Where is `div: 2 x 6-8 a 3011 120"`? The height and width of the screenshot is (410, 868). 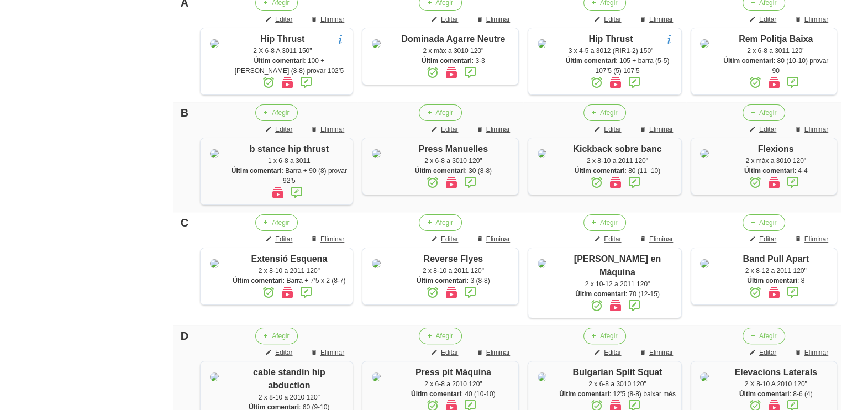
div: 2 x 6-8 a 3011 120" is located at coordinates (776, 51).